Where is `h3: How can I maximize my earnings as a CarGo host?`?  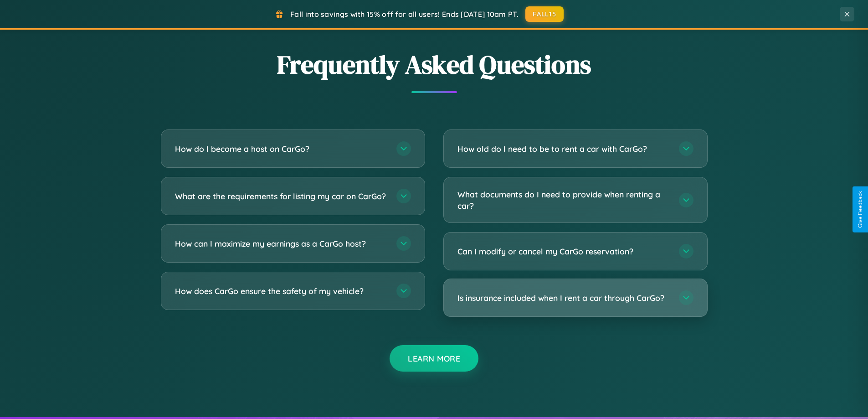
h3: How can I maximize my earnings as a CarGo host? is located at coordinates (281, 243).